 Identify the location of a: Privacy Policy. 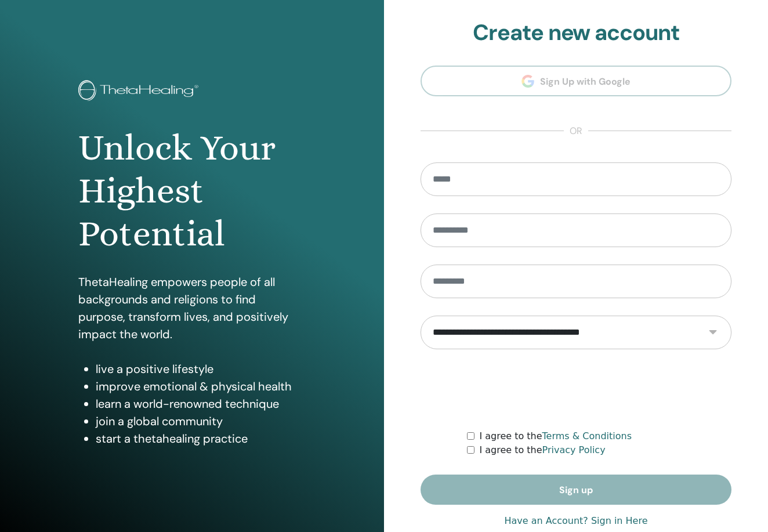
(573, 450).